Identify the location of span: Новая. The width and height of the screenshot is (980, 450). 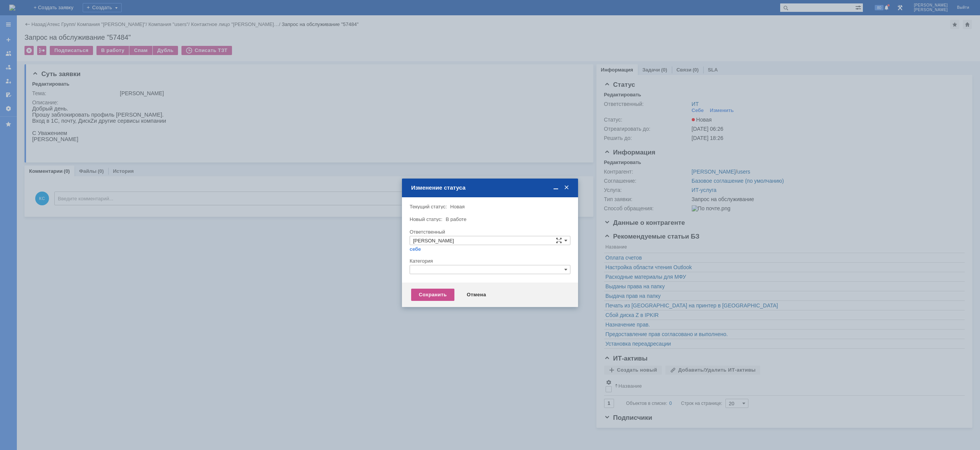
(457, 207).